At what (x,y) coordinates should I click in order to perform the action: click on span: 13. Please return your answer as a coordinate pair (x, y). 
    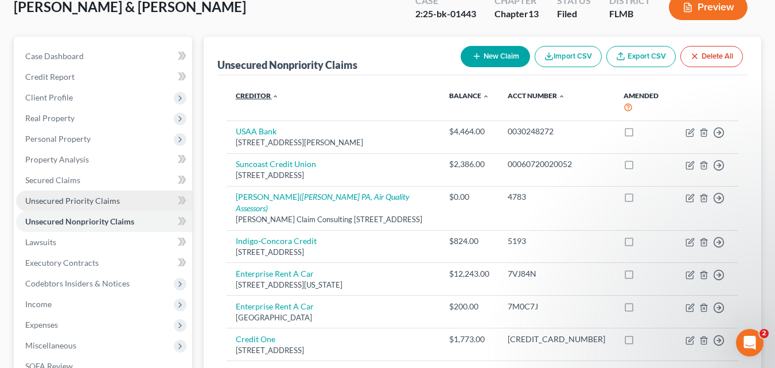
    Looking at the image, I should click on (533, 13).